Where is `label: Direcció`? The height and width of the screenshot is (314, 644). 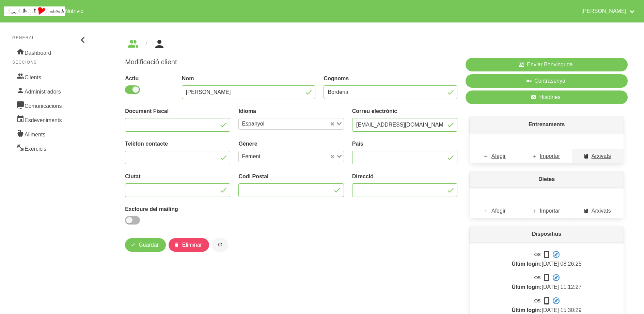
label: Direcció is located at coordinates (404, 177).